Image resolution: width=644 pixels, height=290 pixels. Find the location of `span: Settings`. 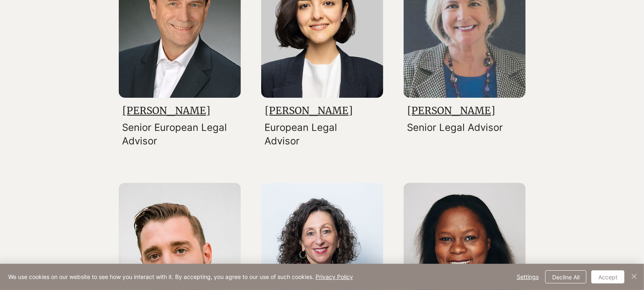

span: Settings is located at coordinates (528, 276).